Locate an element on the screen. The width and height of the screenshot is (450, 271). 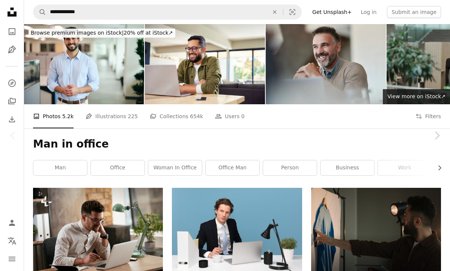
span: 20% off at iStock ↗ is located at coordinates (102, 33).